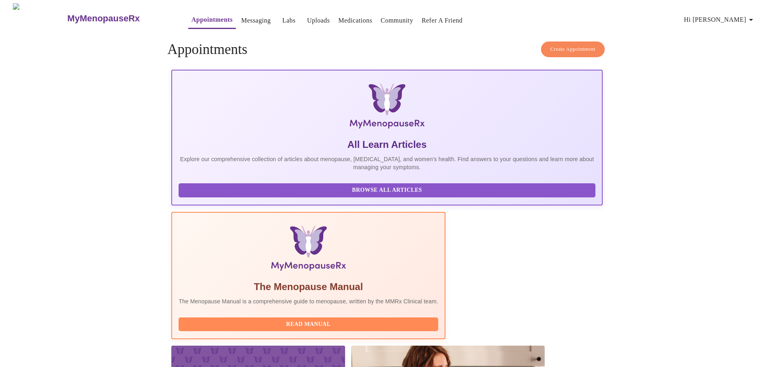 This screenshot has width=774, height=367. I want to click on a: Appointments, so click(212, 20).